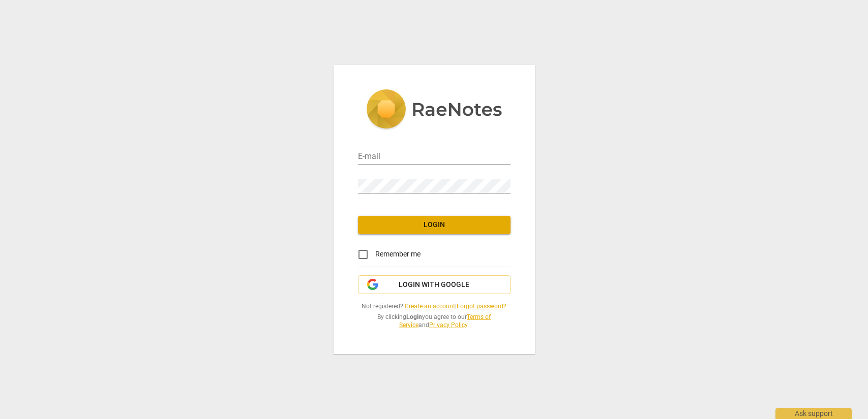 The image size is (868, 419). Describe the element at coordinates (482, 306) in the screenshot. I see `a: Forgot password?` at that location.